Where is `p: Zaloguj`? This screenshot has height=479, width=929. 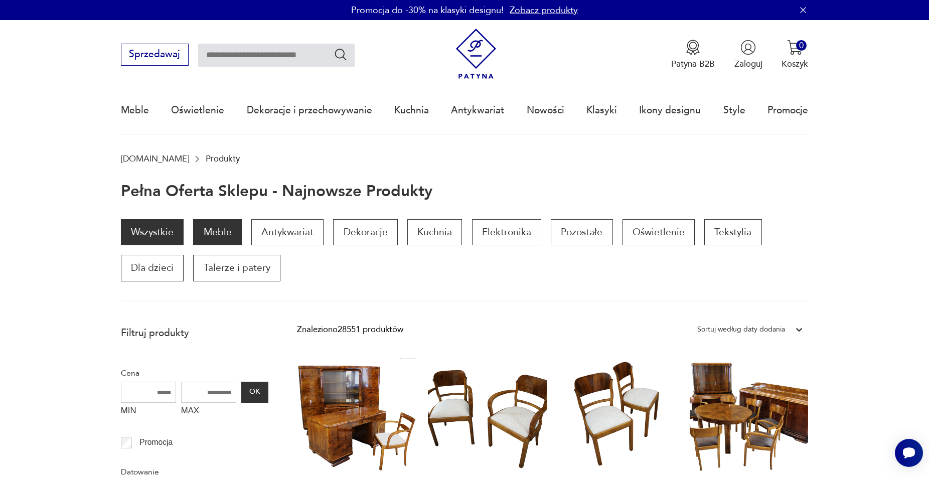 p: Zaloguj is located at coordinates (749, 64).